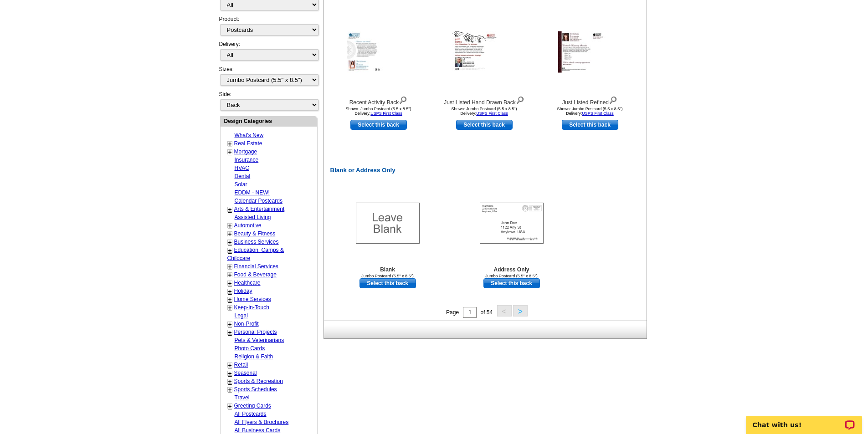  I want to click on a: Healthcare, so click(247, 283).